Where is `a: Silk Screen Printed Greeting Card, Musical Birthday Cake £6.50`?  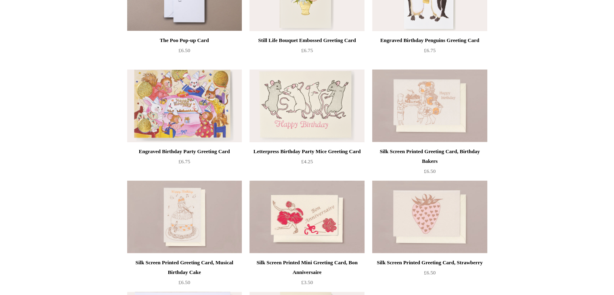 a: Silk Screen Printed Greeting Card, Musical Birthday Cake £6.50 is located at coordinates (185, 274).